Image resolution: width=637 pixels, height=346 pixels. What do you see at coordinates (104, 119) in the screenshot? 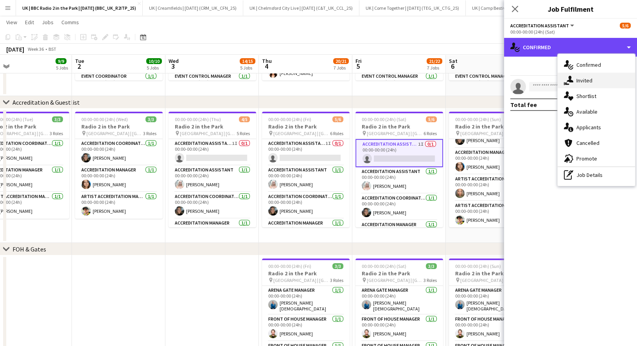
I see `span: 00:00-00:00 (24h) (Wed)` at bounding box center [104, 119].